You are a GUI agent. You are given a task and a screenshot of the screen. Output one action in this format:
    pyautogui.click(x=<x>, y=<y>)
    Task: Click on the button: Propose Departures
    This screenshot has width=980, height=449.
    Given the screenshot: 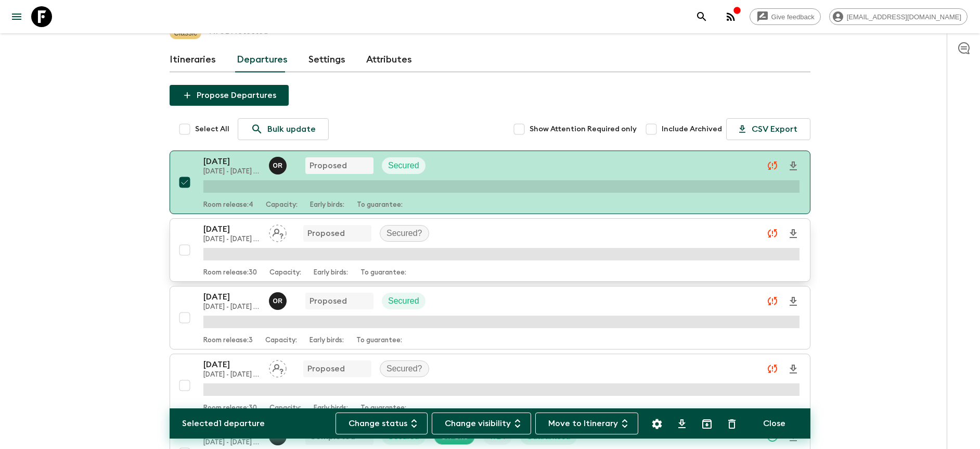 What is the action you would take?
    pyautogui.click(x=229, y=95)
    